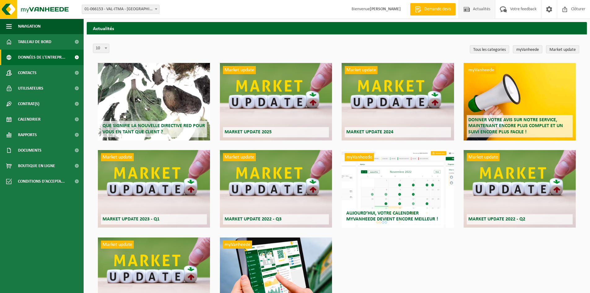 This screenshot has width=590, height=293. I want to click on span: Rapports, so click(27, 135).